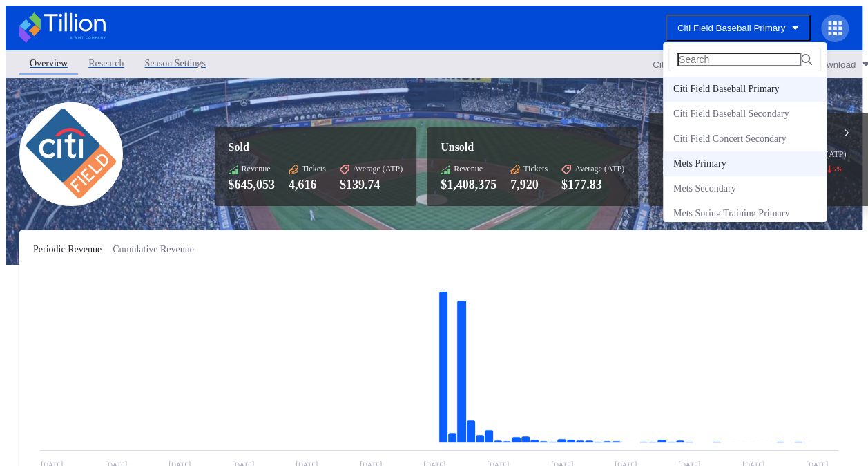  Describe the element at coordinates (739, 60) in the screenshot. I see `input: Search` at that location.